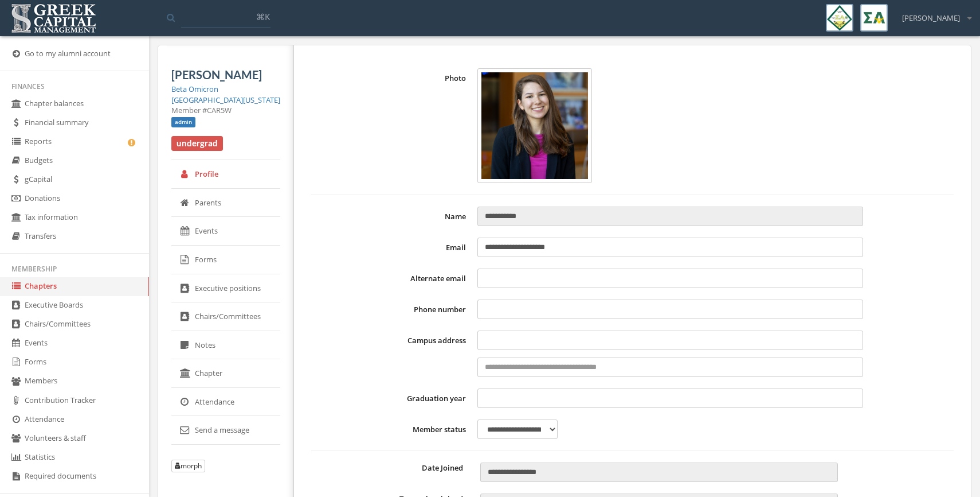 The height and width of the screenshot is (497, 980). What do you see at coordinates (391, 467) in the screenshot?
I see `label: Date Joined` at bounding box center [391, 467].